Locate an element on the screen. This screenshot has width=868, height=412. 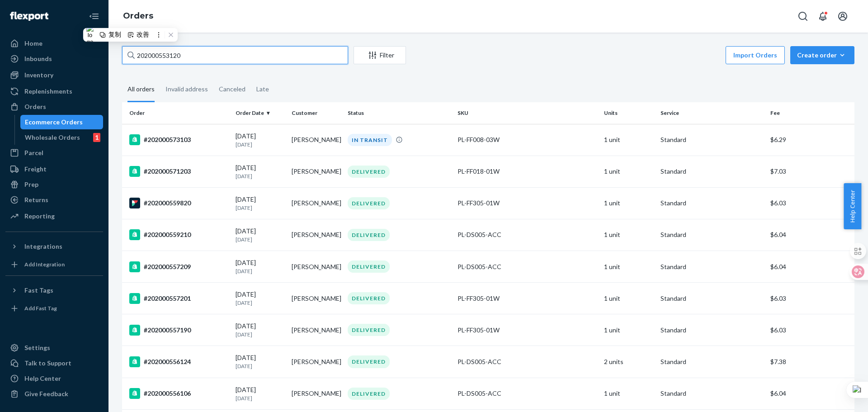
div: Replenishments is located at coordinates (48, 91).